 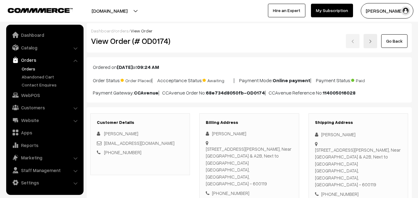 I want to click on b: 09:24 AM, so click(x=148, y=67).